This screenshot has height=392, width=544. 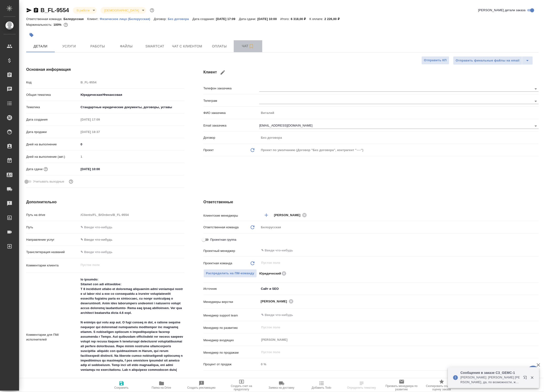 What do you see at coordinates (98, 46) in the screenshot?
I see `span: Работы` at bounding box center [98, 46].